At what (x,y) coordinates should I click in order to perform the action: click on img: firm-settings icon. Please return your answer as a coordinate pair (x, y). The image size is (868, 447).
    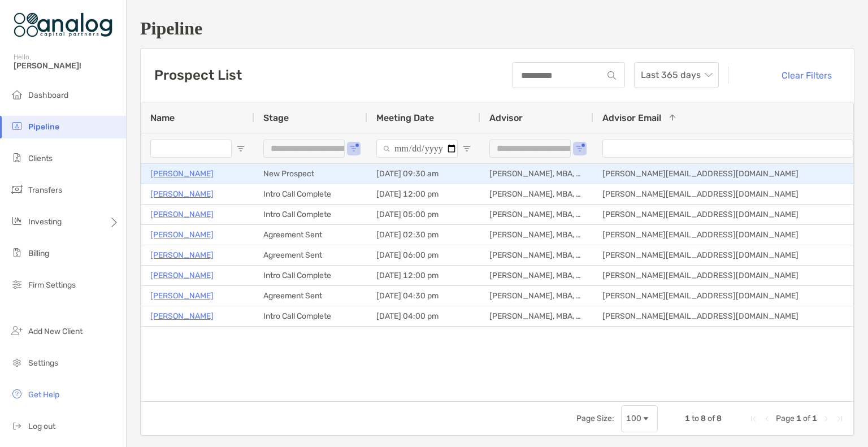
    Looking at the image, I should click on (17, 284).